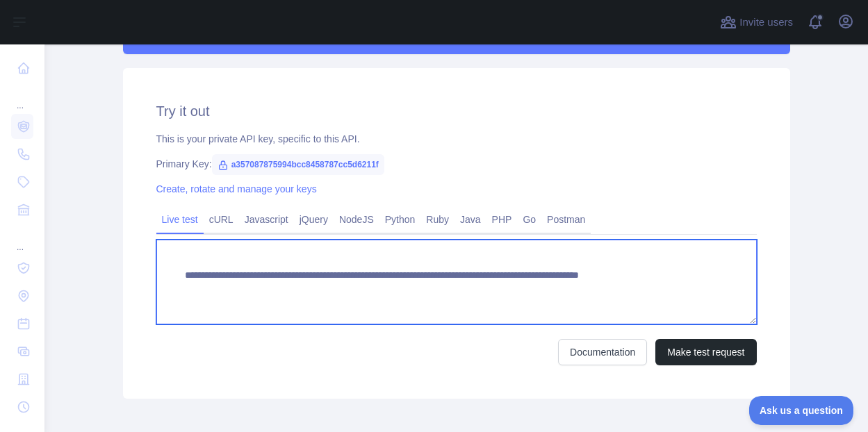 Image resolution: width=868 pixels, height=432 pixels. What do you see at coordinates (314, 220) in the screenshot?
I see `a: jQuery` at bounding box center [314, 220].